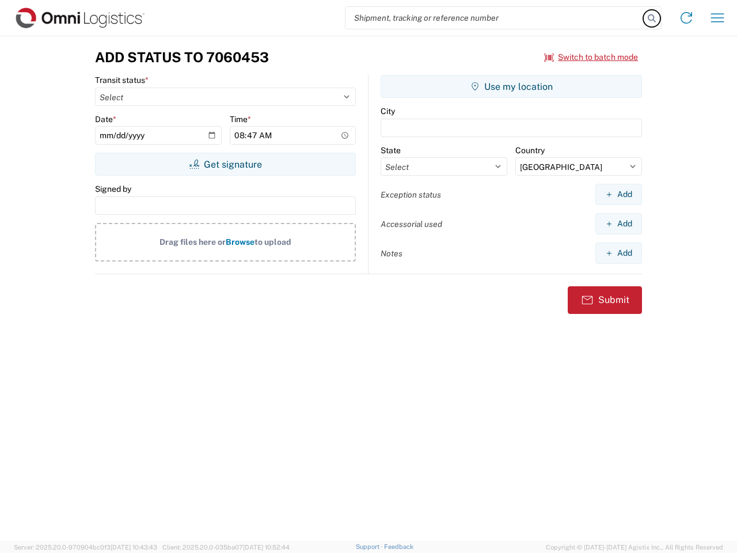 This screenshot has height=553, width=737. Describe the element at coordinates (411, 224) in the screenshot. I see `label: Accessorial used` at that location.